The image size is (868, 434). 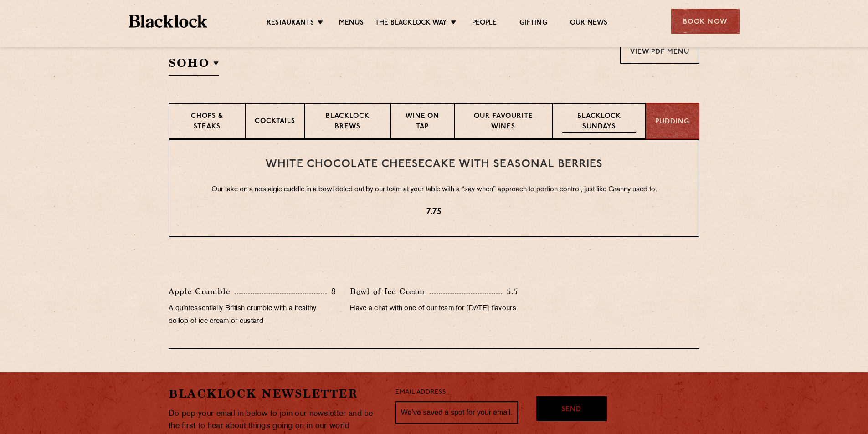 I want to click on p: Our favourite wines, so click(x=503, y=122).